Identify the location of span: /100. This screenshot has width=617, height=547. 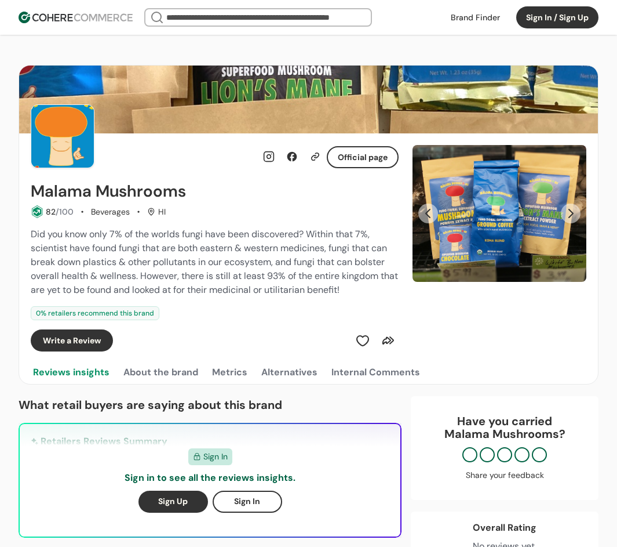
(64, 212).